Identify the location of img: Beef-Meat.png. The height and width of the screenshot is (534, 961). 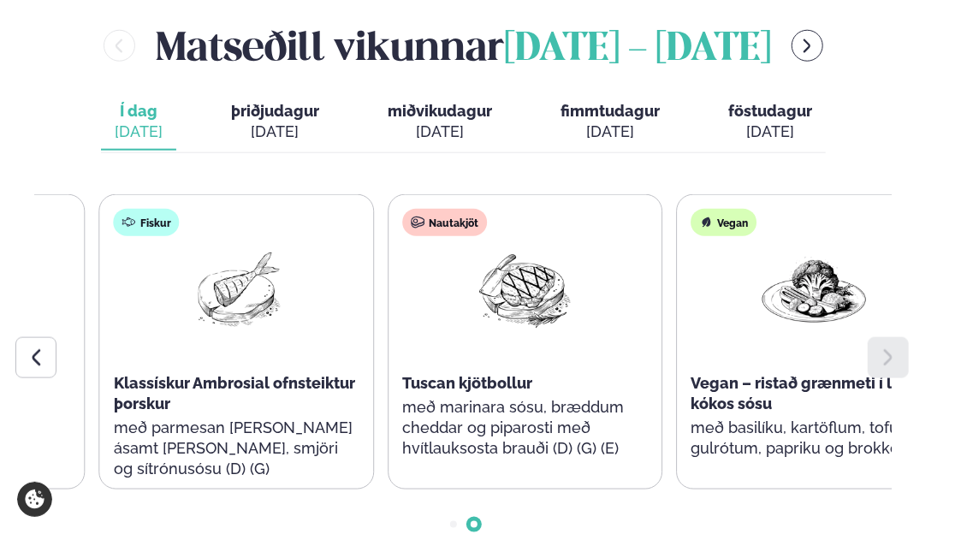
(525, 289).